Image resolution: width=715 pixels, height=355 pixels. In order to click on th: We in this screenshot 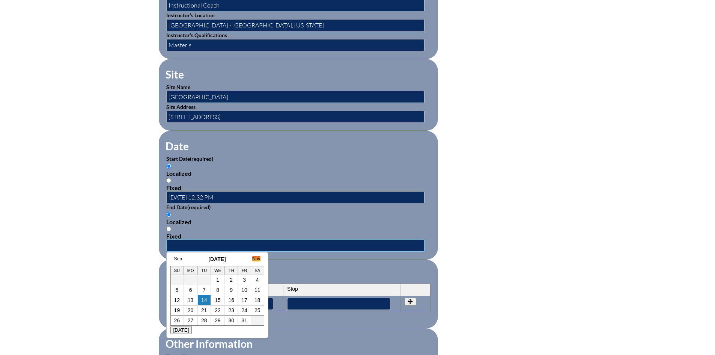, I will do `click(218, 270)`.